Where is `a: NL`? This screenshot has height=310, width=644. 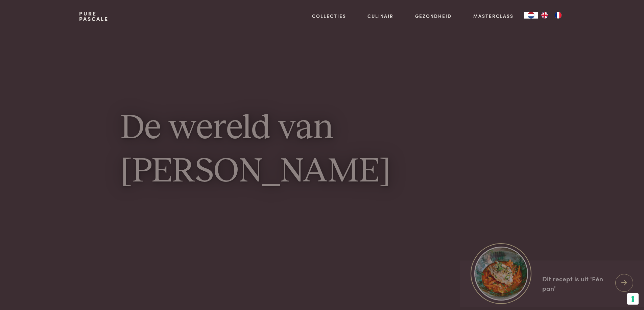
a: NL is located at coordinates (531, 15).